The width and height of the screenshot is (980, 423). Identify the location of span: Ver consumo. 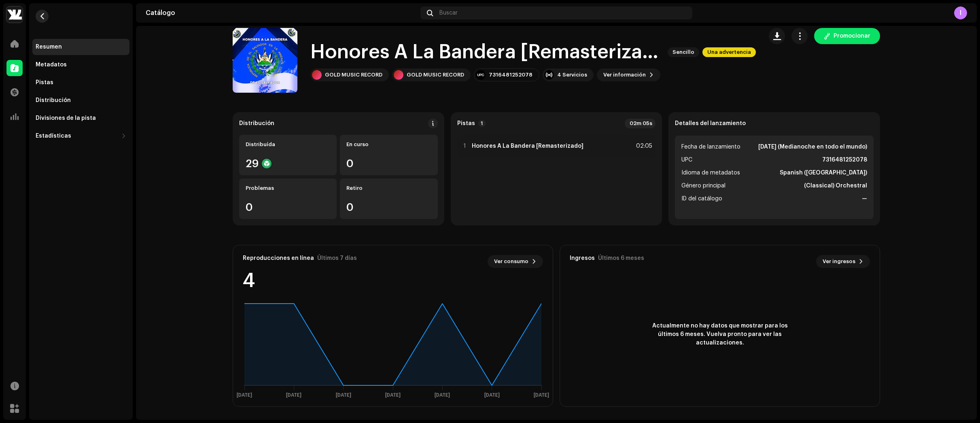
(511, 262).